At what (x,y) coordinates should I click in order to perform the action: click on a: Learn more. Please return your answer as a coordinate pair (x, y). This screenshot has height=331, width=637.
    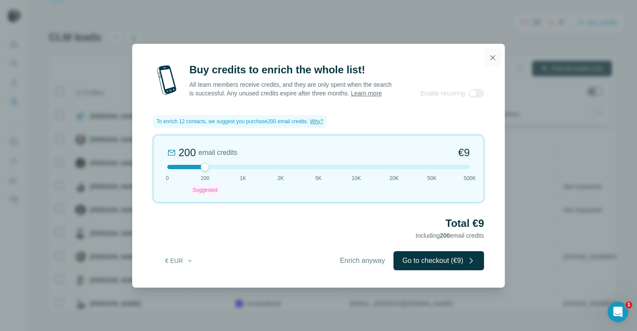
    Looking at the image, I should click on (367, 93).